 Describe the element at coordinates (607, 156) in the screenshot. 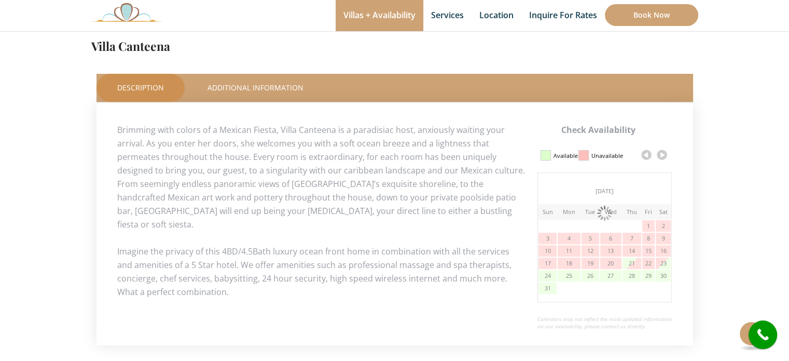

I see `div: Unavailable` at that location.